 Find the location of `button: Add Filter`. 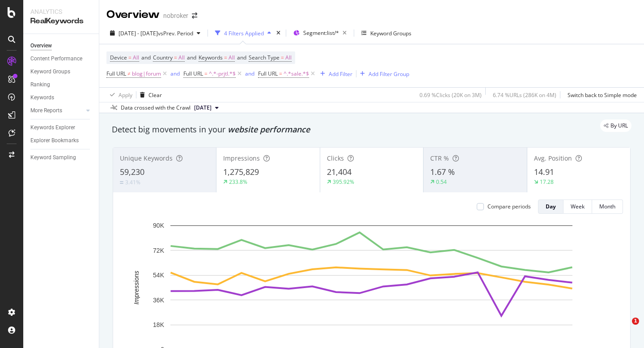

button: Add Filter is located at coordinates (334, 74).